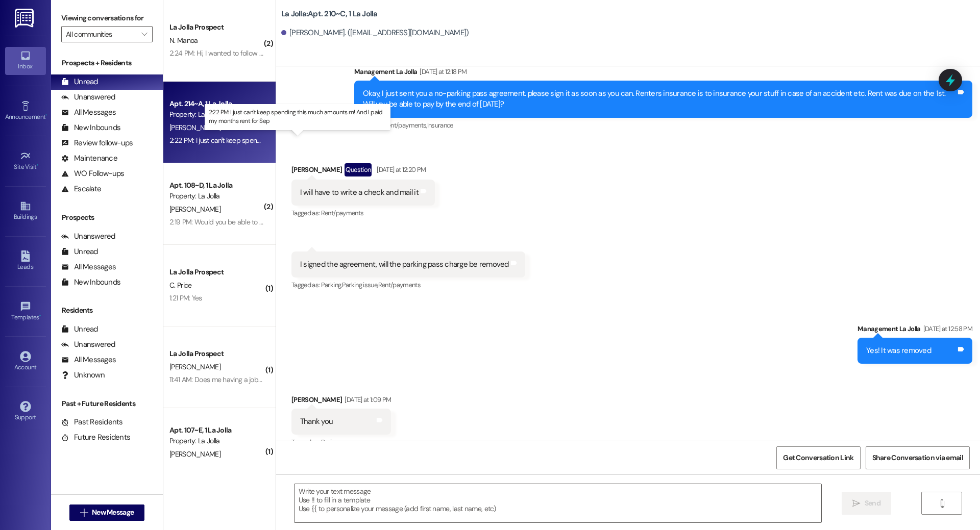 This screenshot has width=980, height=530. What do you see at coordinates (107, 513) in the screenshot?
I see `button: New Message` at bounding box center [107, 513].